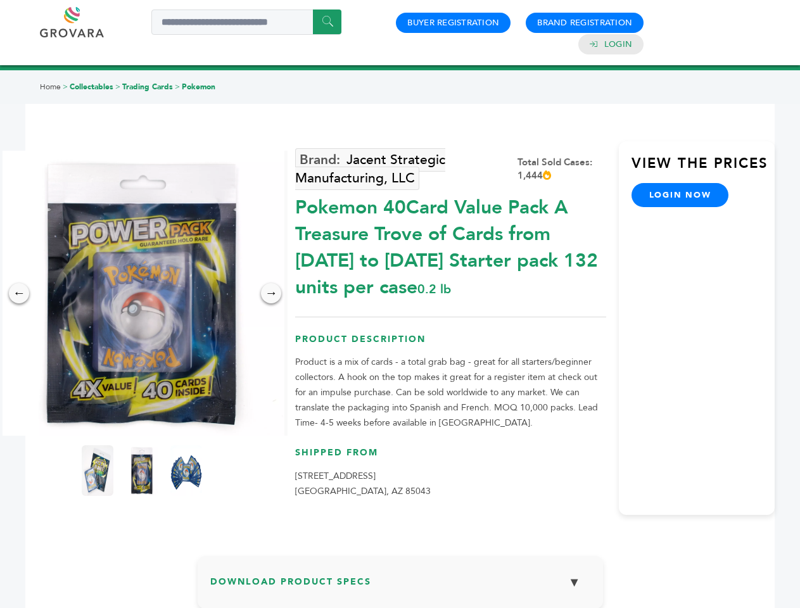 The width and height of the screenshot is (800, 608). What do you see at coordinates (148, 87) in the screenshot?
I see `a: Trading Cards` at bounding box center [148, 87].